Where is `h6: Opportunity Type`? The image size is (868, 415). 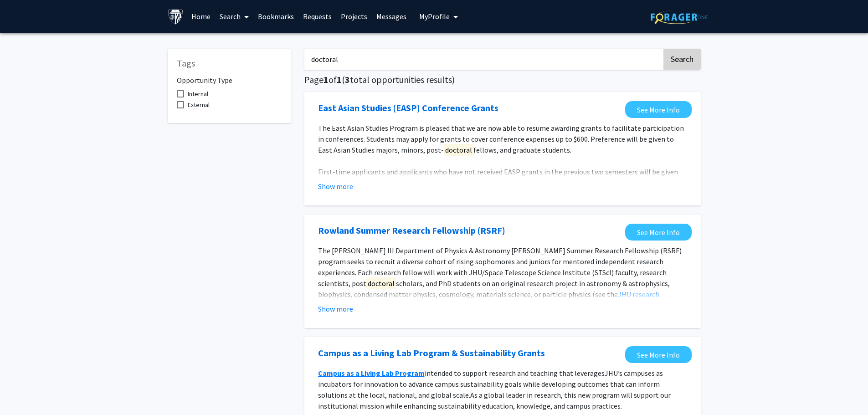 h6: Opportunity Type is located at coordinates (230, 76).